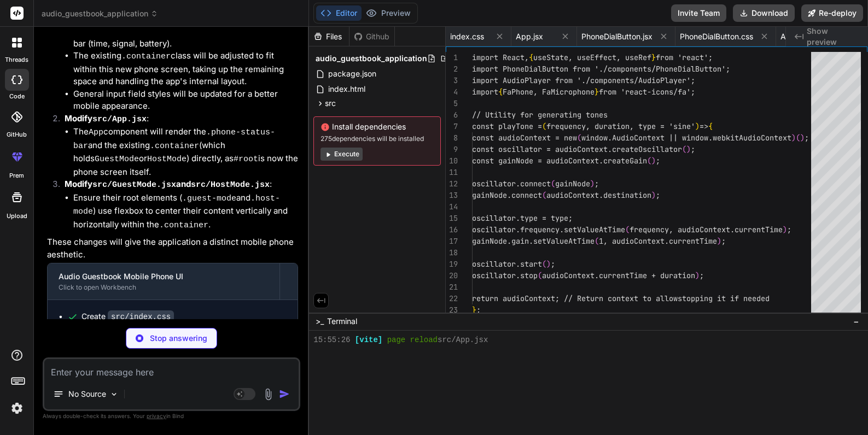 The width and height of the screenshot is (868, 435). I want to click on span: page reload, so click(412, 340).